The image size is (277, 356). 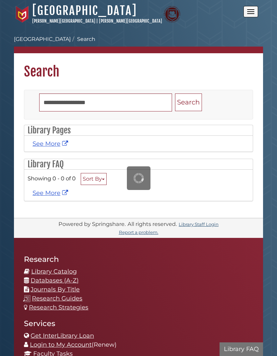 What do you see at coordinates (172, 14) in the screenshot?
I see `img: Calvin Theological Seminary` at bounding box center [172, 14].